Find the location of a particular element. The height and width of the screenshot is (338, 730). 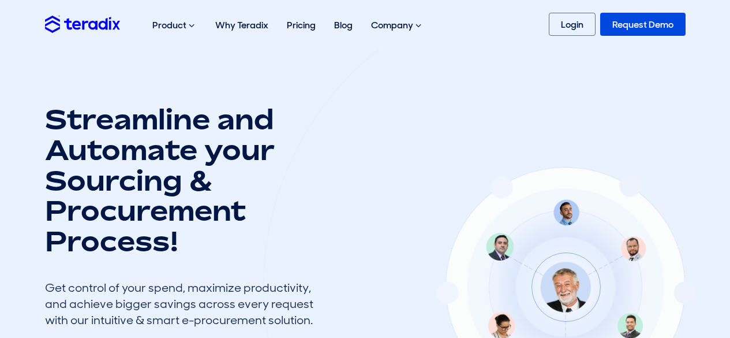

a: Pricing is located at coordinates (301, 25).